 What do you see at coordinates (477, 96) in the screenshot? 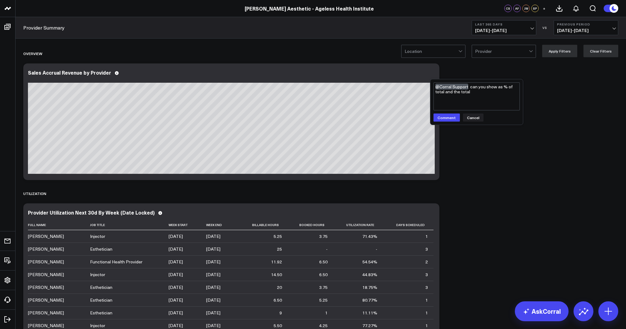
I see `textarea: @Corral Support can you show as % of total and the total` at bounding box center [477, 96].